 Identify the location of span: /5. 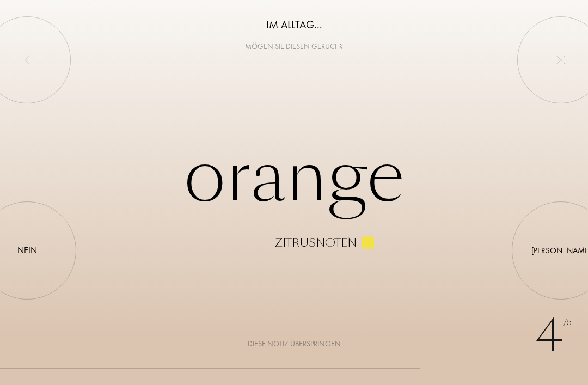
(567, 323).